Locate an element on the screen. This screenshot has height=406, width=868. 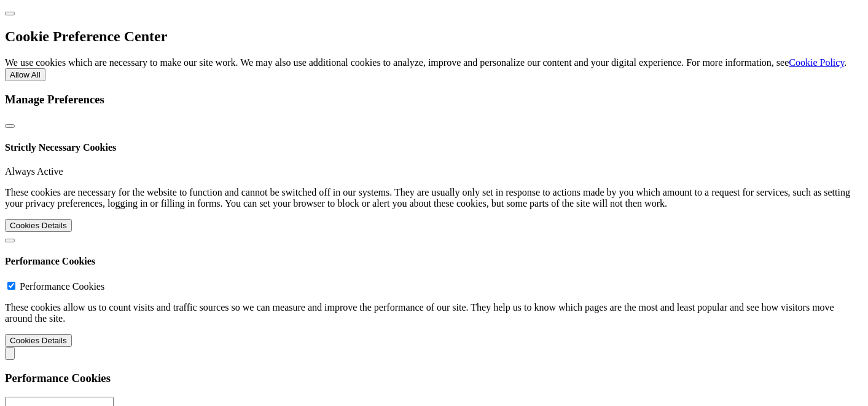
span: Performance Cookies is located at coordinates (62, 286).